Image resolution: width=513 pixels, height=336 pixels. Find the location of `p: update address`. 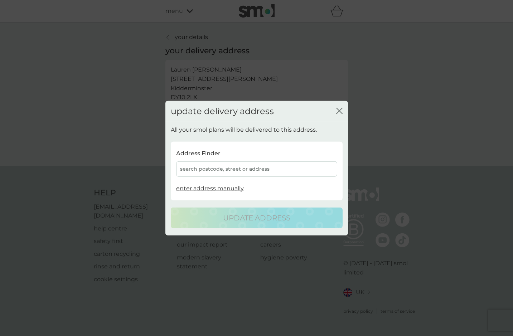

p: update address is located at coordinates (257, 218).